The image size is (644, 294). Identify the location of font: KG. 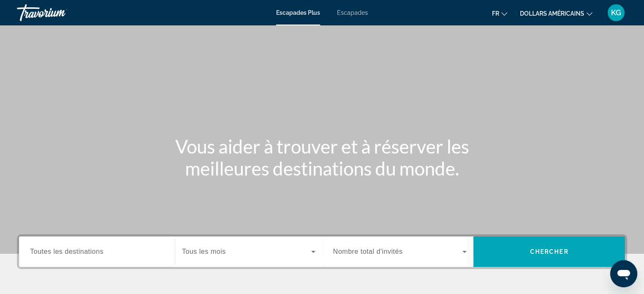
(616, 12).